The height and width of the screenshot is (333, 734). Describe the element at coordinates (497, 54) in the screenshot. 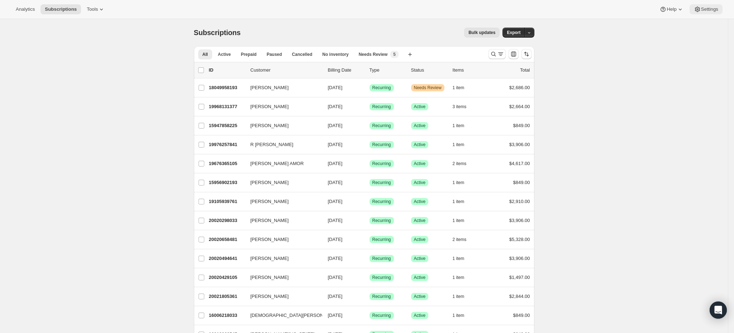

I see `button: Search and filter results` at that location.